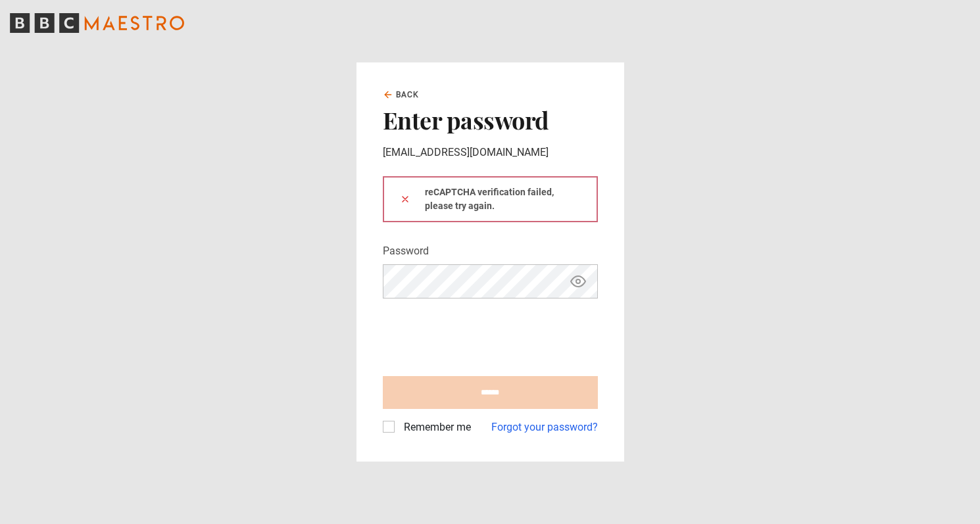 The image size is (980, 524). What do you see at coordinates (97, 23) in the screenshot?
I see `svg: BBC Maestro` at bounding box center [97, 23].